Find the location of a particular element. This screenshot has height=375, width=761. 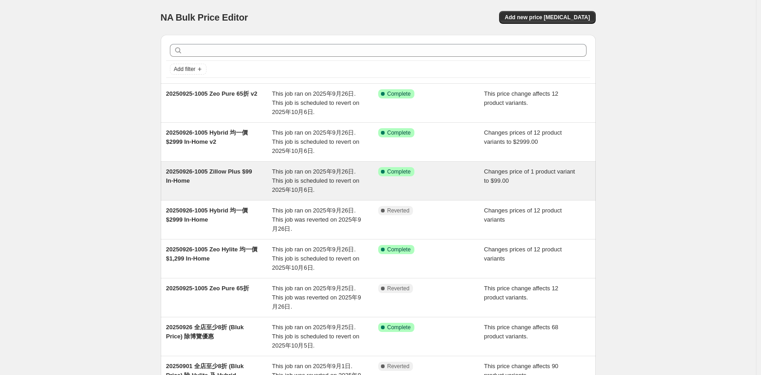

span: 20250926 全店至少8折 (Bluk Price) 除博覽優惠 is located at coordinates (205, 331).